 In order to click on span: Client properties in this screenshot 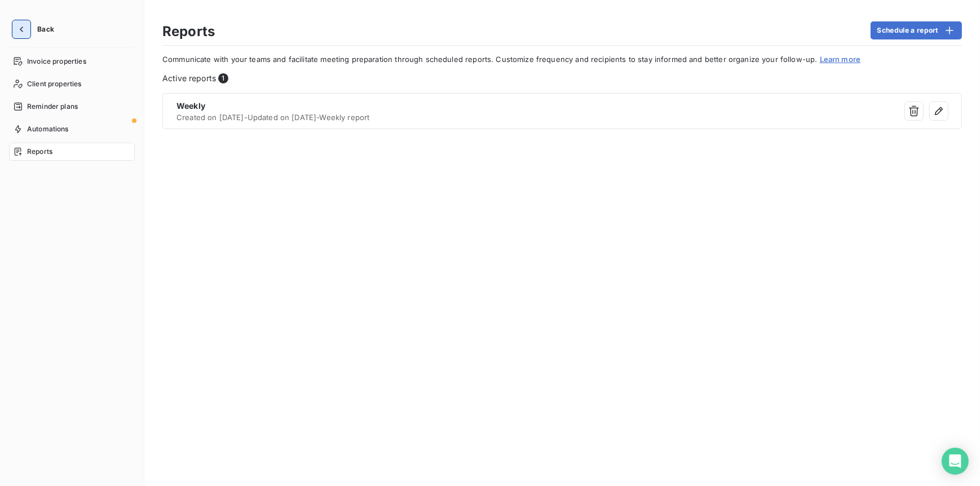, I will do `click(54, 84)`.